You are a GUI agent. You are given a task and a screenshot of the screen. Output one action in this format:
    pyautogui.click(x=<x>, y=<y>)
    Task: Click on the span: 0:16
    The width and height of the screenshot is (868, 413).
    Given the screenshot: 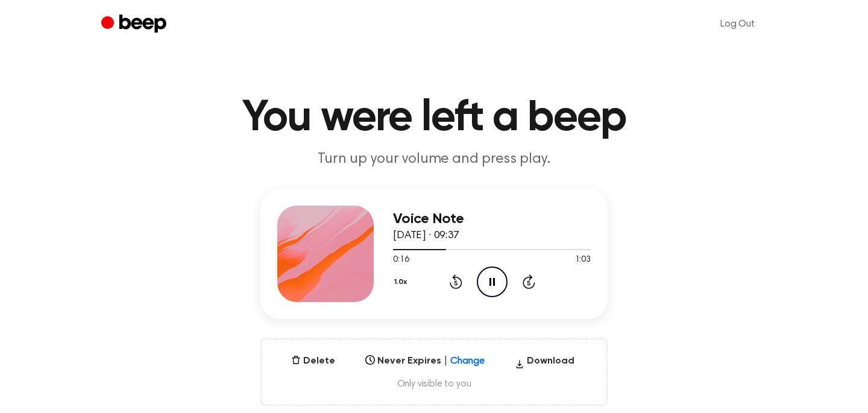 What is the action you would take?
    pyautogui.click(x=401, y=260)
    